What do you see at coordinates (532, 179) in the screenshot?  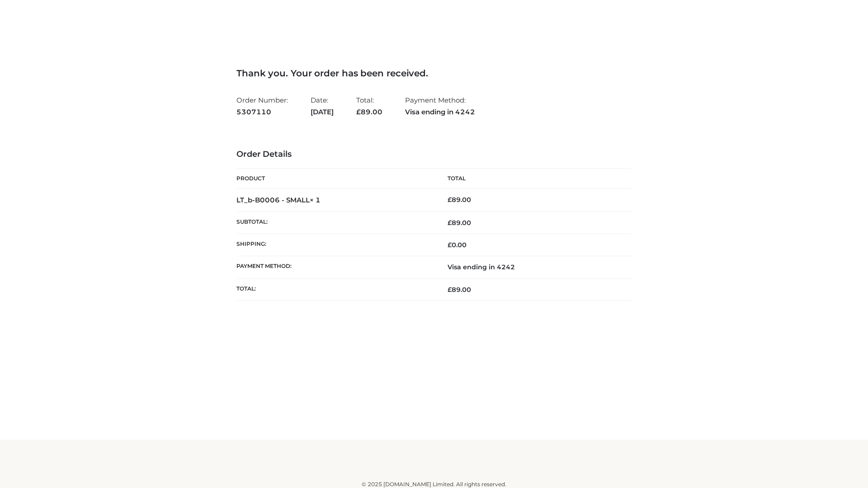 I see `th: Total` at bounding box center [532, 179].